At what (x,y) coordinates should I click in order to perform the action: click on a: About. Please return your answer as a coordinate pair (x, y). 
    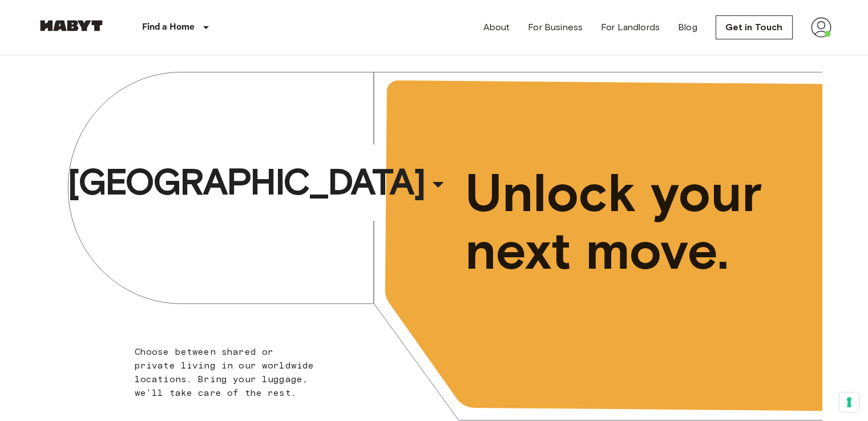
    Looking at the image, I should click on (497, 28).